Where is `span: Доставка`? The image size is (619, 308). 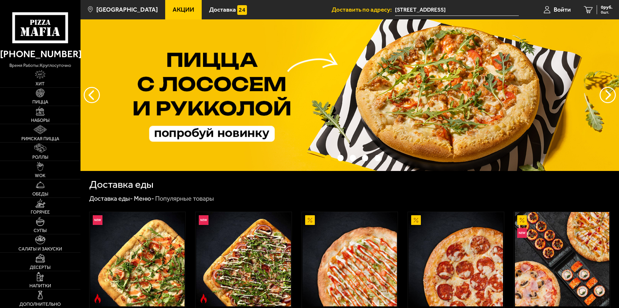
span: Доставка is located at coordinates (222, 9).